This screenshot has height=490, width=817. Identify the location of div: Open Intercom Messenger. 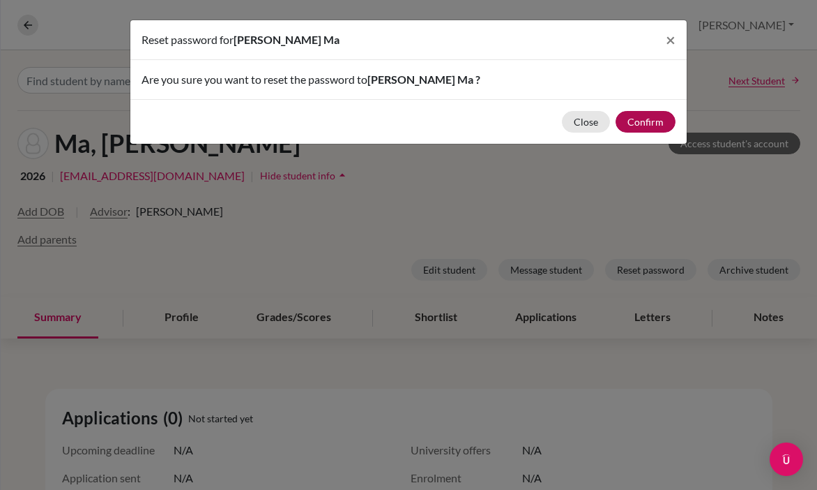
(787, 459).